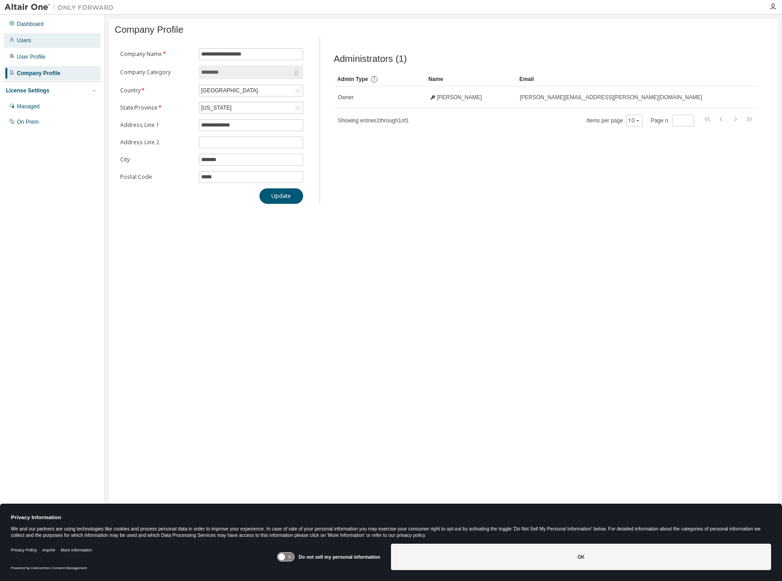 The image size is (782, 581). Describe the element at coordinates (24, 40) in the screenshot. I see `div: Users` at that location.